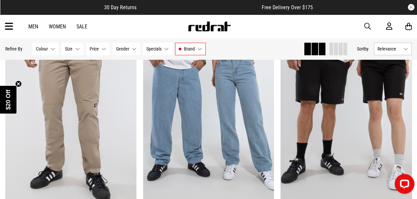  I want to click on a: Women, so click(57, 26).